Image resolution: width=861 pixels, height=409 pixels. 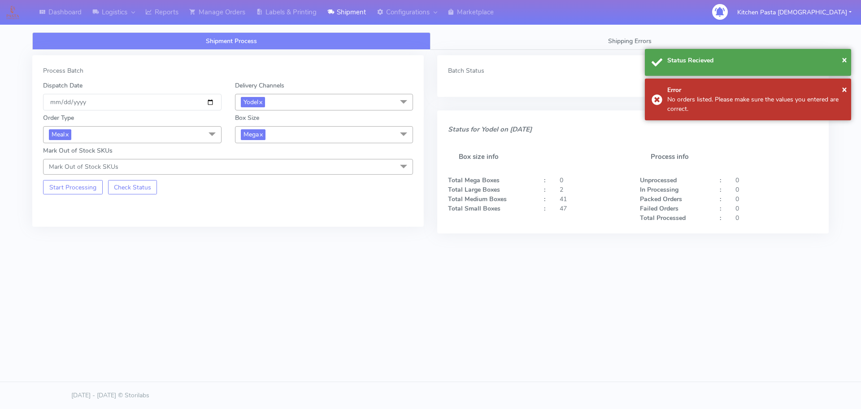 What do you see at coordinates (474, 189) in the screenshot?
I see `strong: Total Large Boxes` at bounding box center [474, 189].